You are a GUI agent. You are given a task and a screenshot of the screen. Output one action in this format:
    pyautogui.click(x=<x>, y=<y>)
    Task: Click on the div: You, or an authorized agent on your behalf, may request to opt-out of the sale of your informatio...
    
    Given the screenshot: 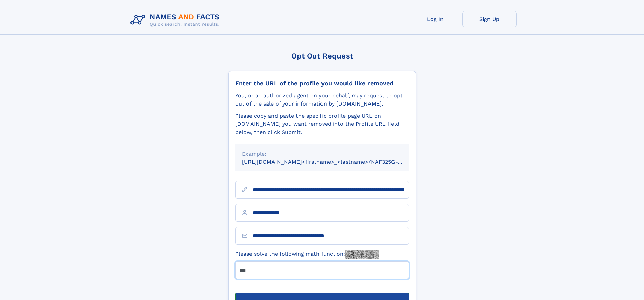 What is the action you would take?
    pyautogui.click(x=322, y=99)
    